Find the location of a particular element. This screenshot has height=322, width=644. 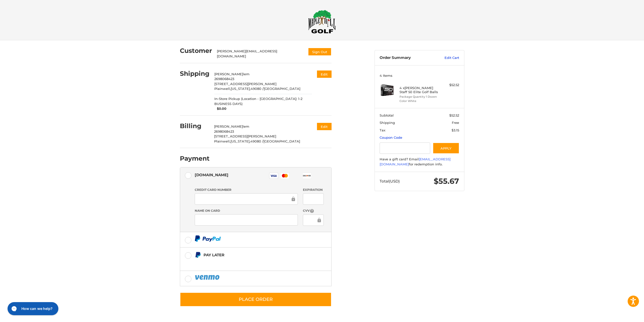

span: Tax is located at coordinates (382, 130).